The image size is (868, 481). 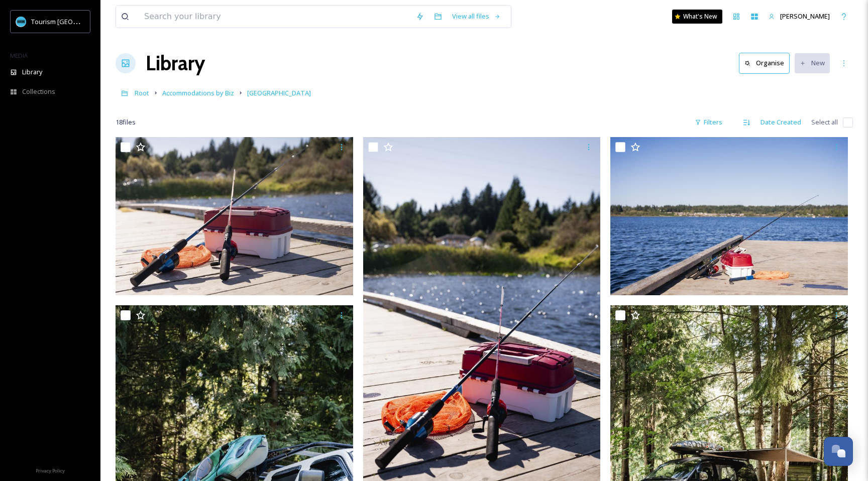 I want to click on a: Accommodations by Biz, so click(x=198, y=93).